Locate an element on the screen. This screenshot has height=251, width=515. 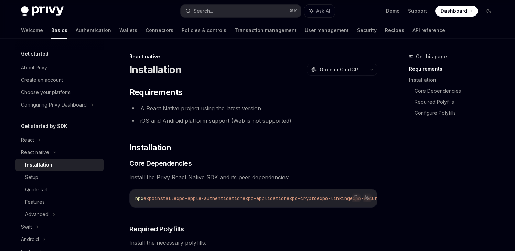
span: Dashboard is located at coordinates (454, 11).